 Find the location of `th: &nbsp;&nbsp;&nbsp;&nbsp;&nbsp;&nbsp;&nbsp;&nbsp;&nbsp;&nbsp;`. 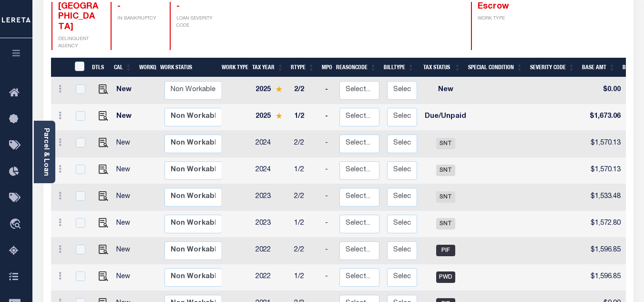

th: &nbsp;&nbsp;&nbsp;&nbsp;&nbsp;&nbsp;&nbsp;&nbsp;&nbsp;&nbsp; is located at coordinates (60, 68).